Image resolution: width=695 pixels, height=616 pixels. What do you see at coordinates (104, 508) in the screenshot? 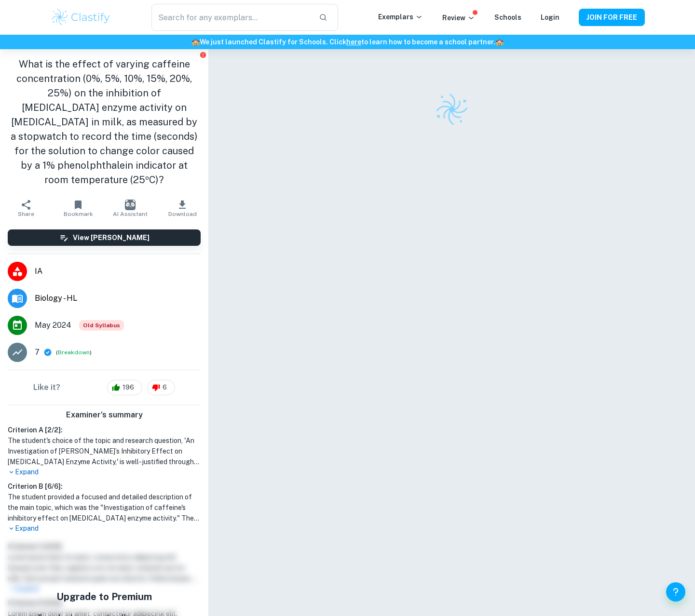
I see `h1: The student provided a focused and detailed description of the main topic, which was the "Investi...` at bounding box center [104, 508].